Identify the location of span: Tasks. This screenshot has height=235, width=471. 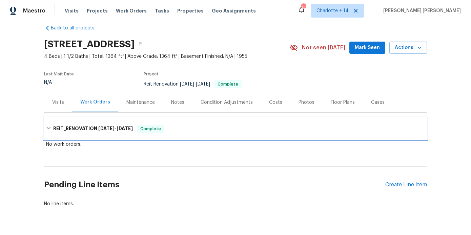
(162, 11).